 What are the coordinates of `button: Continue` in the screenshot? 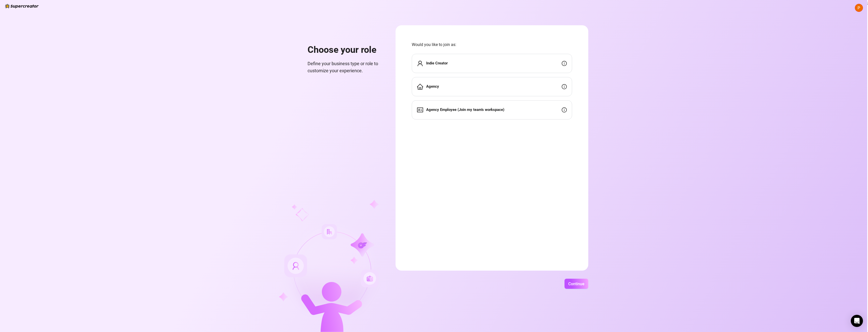 It's located at (576, 284).